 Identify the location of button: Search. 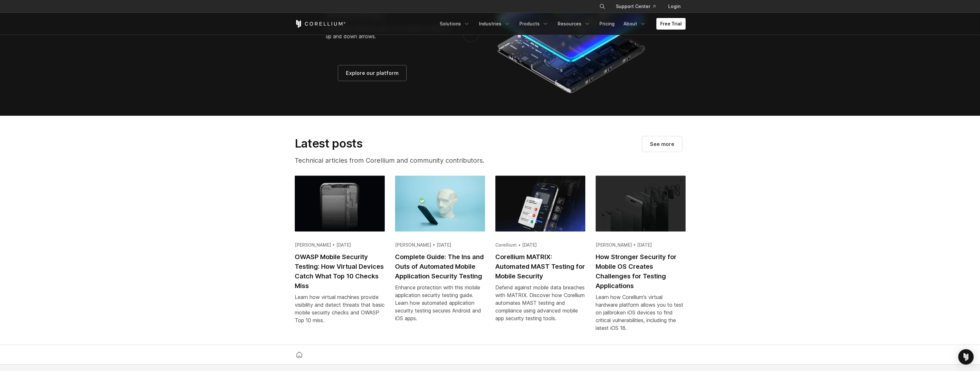
(602, 6).